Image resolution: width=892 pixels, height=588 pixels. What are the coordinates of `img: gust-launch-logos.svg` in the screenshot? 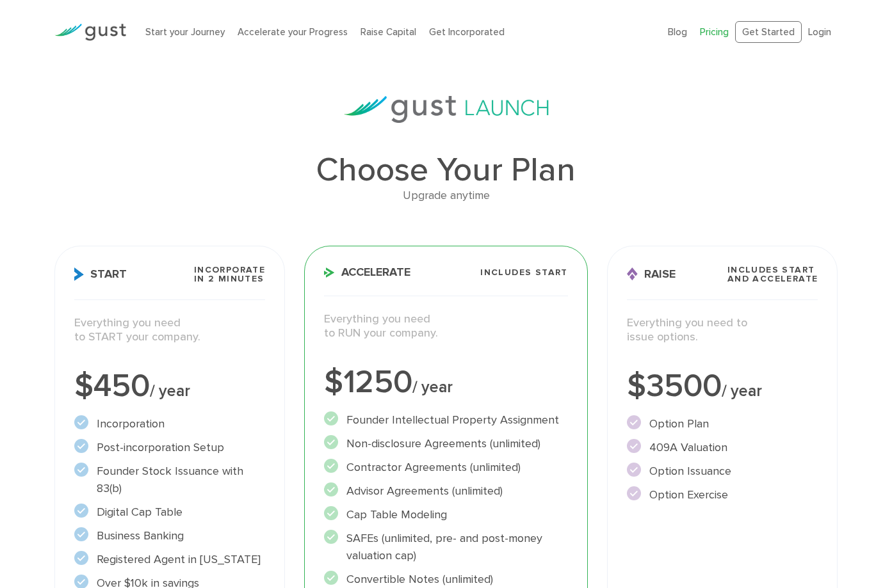 It's located at (446, 109).